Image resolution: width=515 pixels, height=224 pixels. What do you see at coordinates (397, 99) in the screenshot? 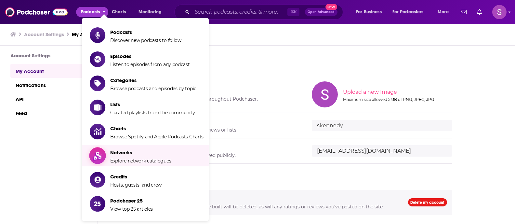
I see `div: Maximum size allowed 5MB of PNG, JPEG, JPG` at bounding box center [397, 99].